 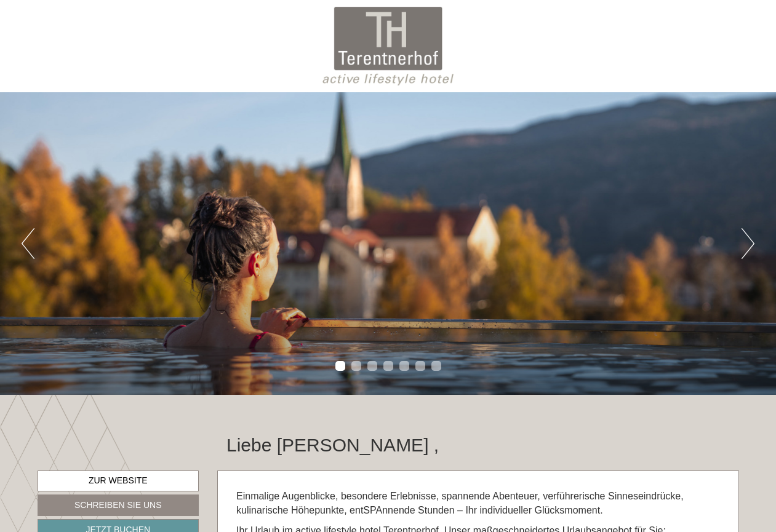 What do you see at coordinates (118, 506) in the screenshot?
I see `a: Schreiben Sie uns` at bounding box center [118, 506].